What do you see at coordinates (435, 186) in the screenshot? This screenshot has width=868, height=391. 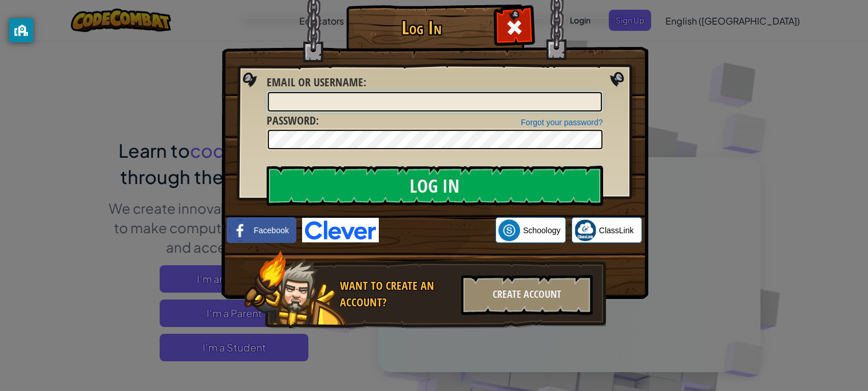 I see `input: Log In` at bounding box center [435, 186].